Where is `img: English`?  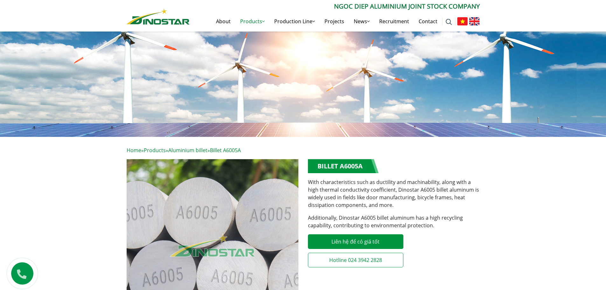
img: English is located at coordinates (474, 21).